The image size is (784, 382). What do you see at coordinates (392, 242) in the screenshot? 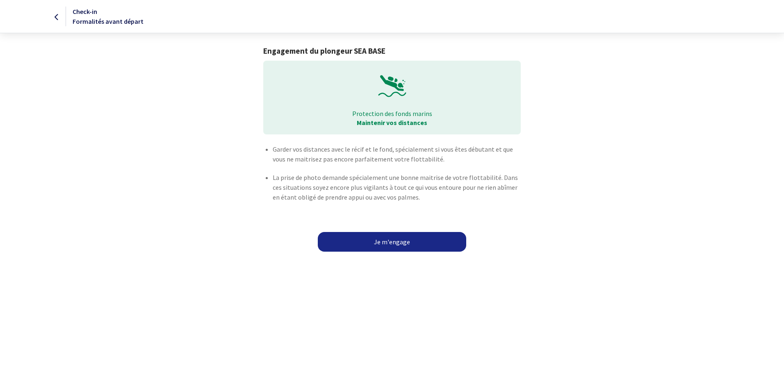
I see `a: Je m'engage` at bounding box center [392, 242].